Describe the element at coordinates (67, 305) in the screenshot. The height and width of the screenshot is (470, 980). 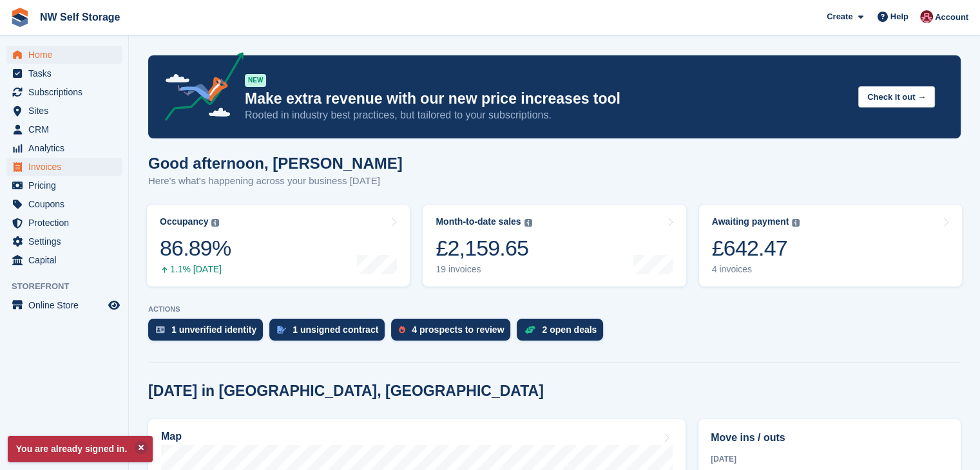
I see `span: Online Store` at that location.